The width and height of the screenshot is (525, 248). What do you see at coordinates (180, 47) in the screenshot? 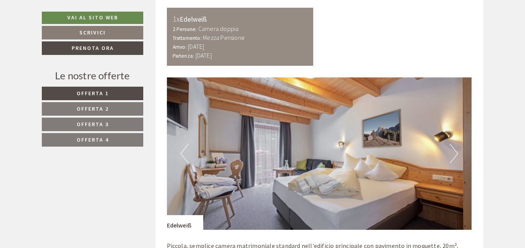
I see `small: Arrivo:` at bounding box center [180, 47].